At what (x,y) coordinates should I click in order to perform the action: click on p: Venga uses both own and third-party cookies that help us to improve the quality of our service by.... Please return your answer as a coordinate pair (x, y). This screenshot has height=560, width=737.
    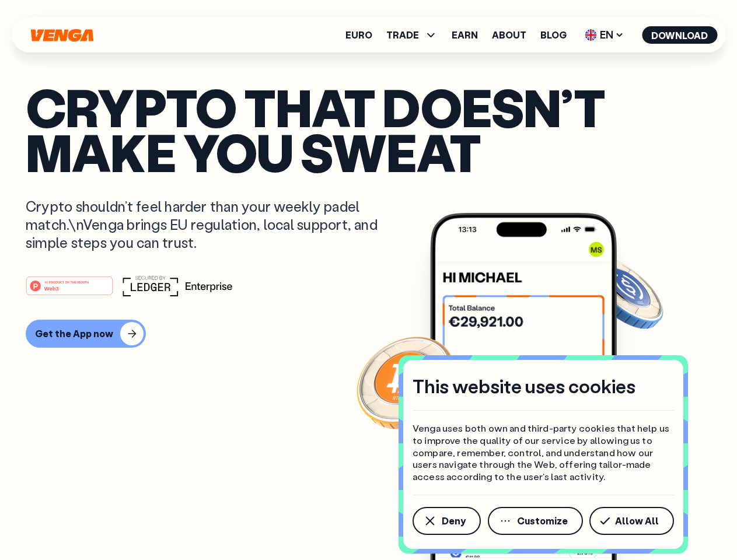
    Looking at the image, I should click on (543, 452).